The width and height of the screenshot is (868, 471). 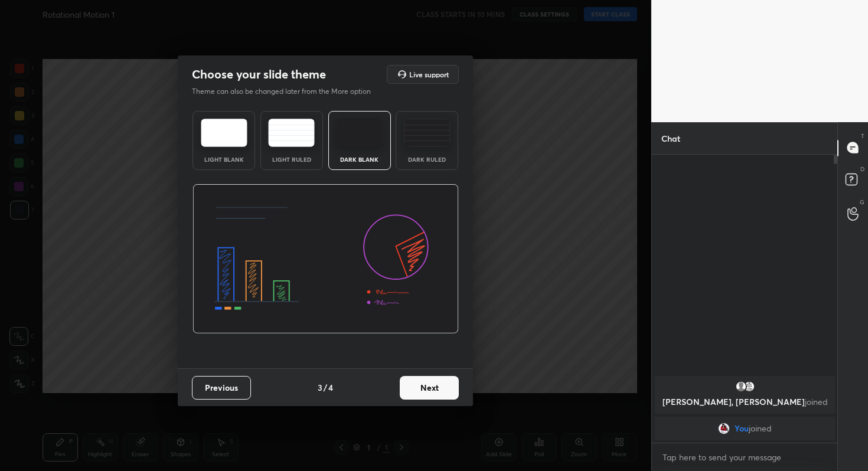 What do you see at coordinates (430, 388) in the screenshot?
I see `button: Next` at bounding box center [430, 388].